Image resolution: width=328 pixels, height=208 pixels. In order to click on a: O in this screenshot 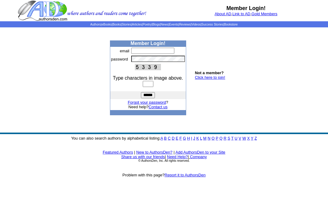, I will do `click(213, 138)`.